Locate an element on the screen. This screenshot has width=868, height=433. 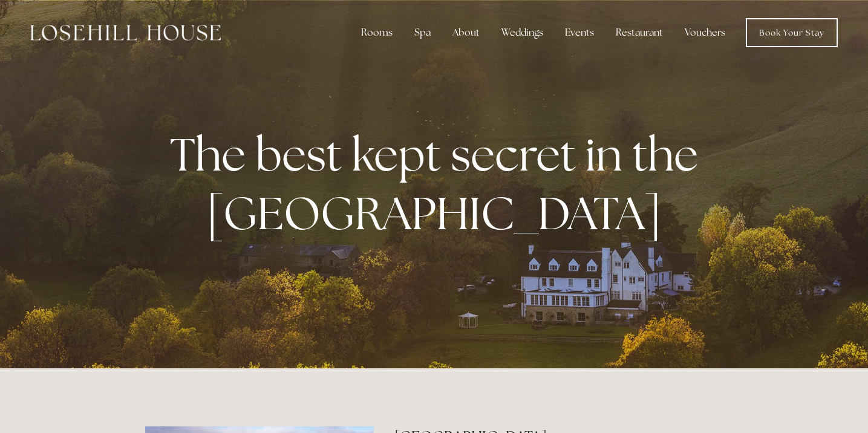
img: Losehill House is located at coordinates (125, 32).